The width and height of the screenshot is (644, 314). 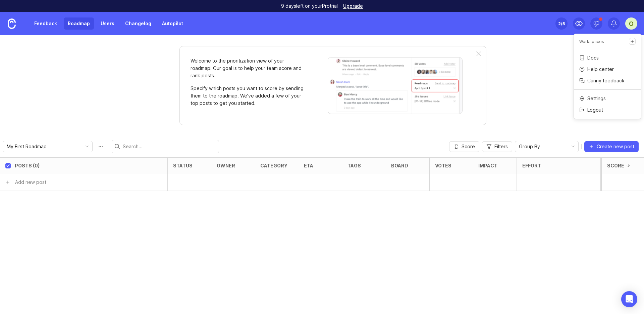 I want to click on div: Impact, so click(x=488, y=165).